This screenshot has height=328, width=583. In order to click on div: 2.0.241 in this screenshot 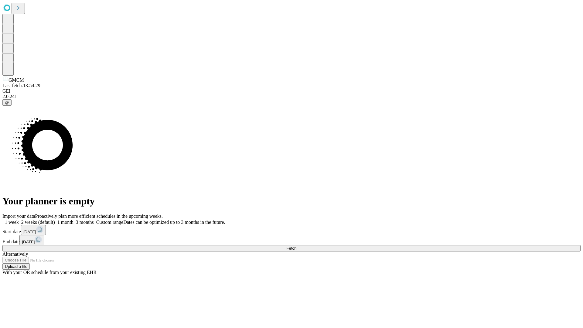, I will do `click(291, 97)`.